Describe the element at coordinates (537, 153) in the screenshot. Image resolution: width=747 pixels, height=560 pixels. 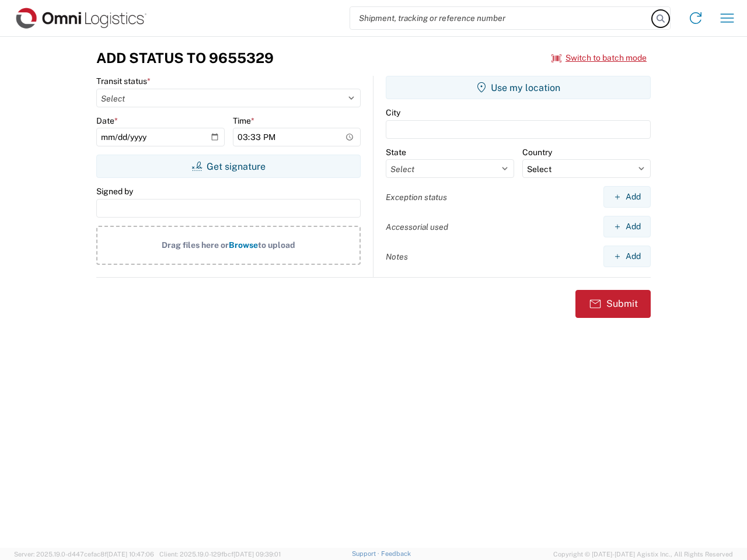
I see `label: Country` at that location.